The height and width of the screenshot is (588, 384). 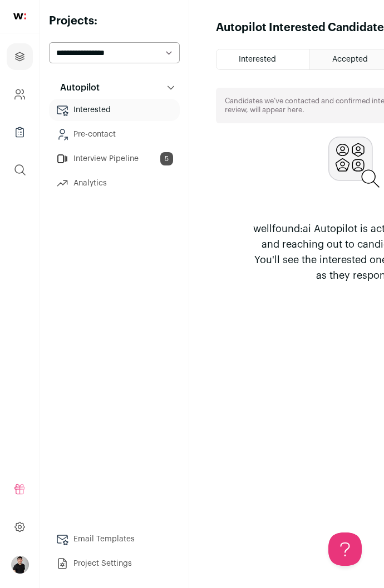 I want to click on span: Accepted, so click(x=349, y=60).